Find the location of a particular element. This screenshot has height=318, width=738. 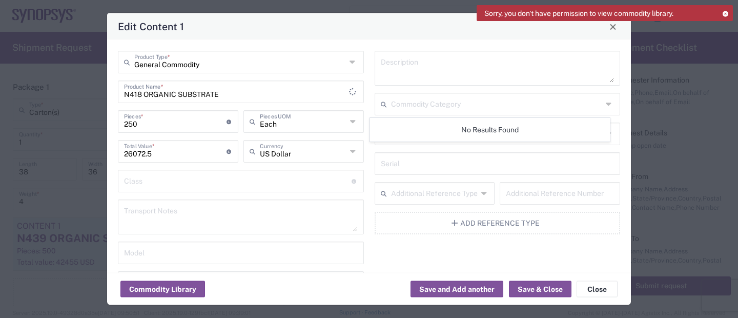

span: Sorry, you don't have permission to view commodity library. is located at coordinates (578, 13).